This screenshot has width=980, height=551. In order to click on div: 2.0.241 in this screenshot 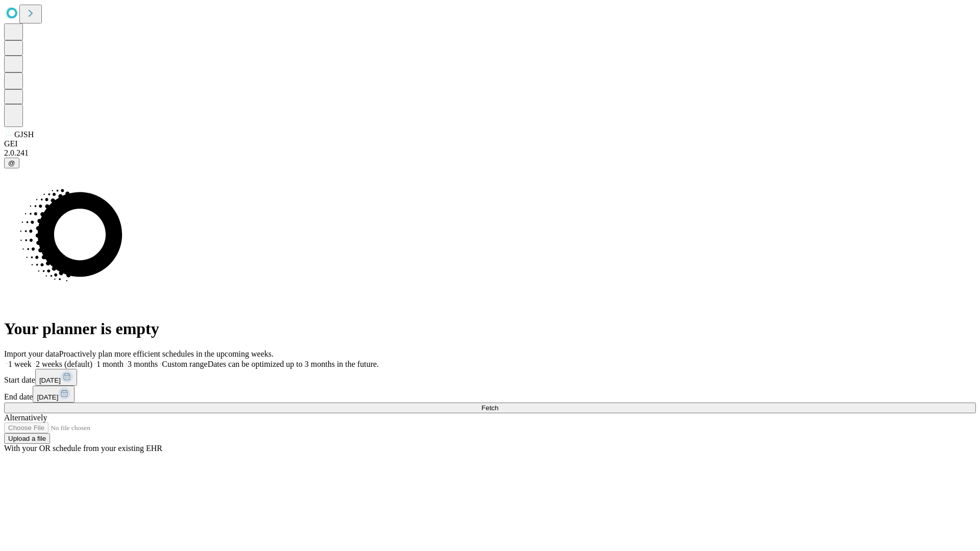, I will do `click(490, 153)`.